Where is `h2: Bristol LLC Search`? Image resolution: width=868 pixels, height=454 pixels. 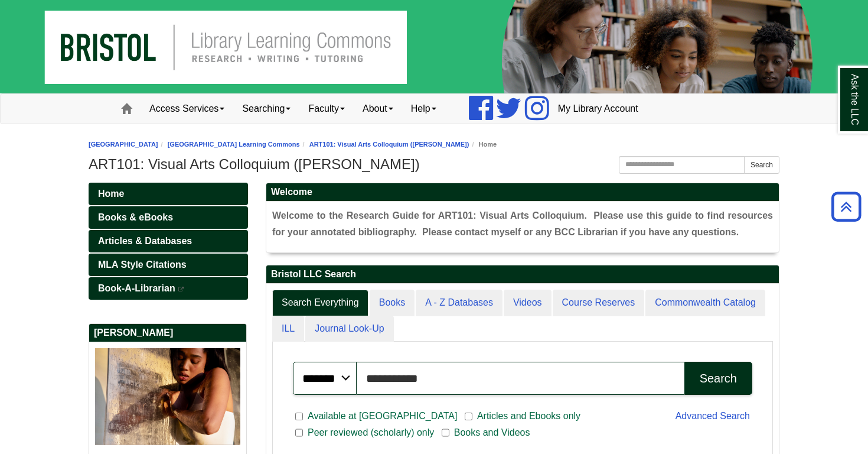 h2: Bristol LLC Search is located at coordinates (523, 274).